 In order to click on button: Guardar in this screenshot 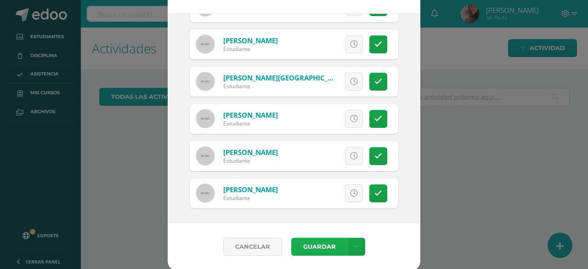, I will do `click(319, 246)`.